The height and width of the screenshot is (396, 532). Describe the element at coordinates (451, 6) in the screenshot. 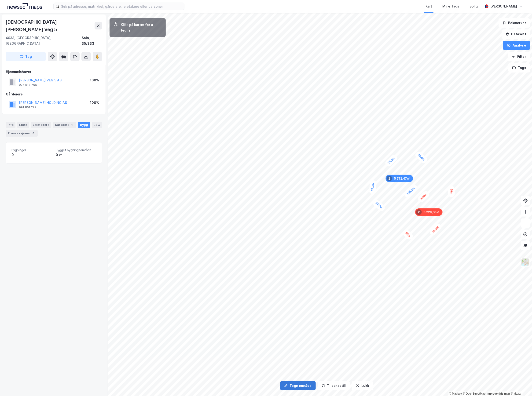

I see `div: Mine Tags` at that location.